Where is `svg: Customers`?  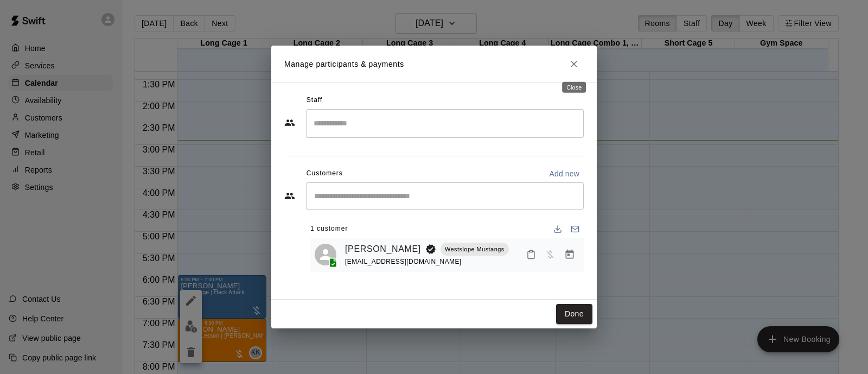
svg: Customers is located at coordinates (290, 196).